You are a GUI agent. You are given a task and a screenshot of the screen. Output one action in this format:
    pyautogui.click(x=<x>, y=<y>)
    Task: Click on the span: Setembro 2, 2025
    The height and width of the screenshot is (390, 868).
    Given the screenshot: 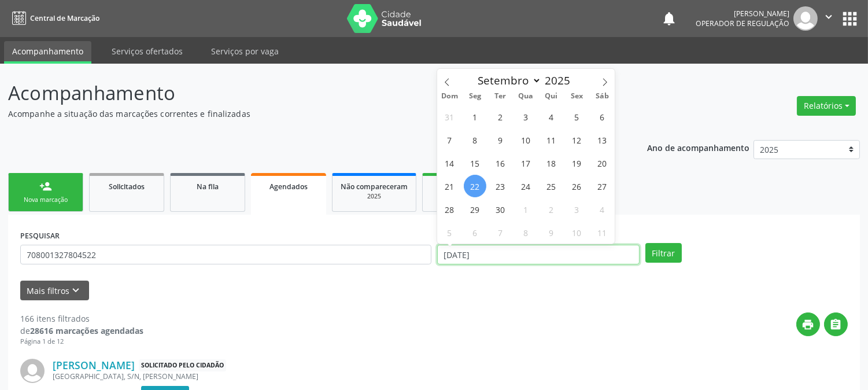 What is the action you would take?
    pyautogui.click(x=500, y=117)
    